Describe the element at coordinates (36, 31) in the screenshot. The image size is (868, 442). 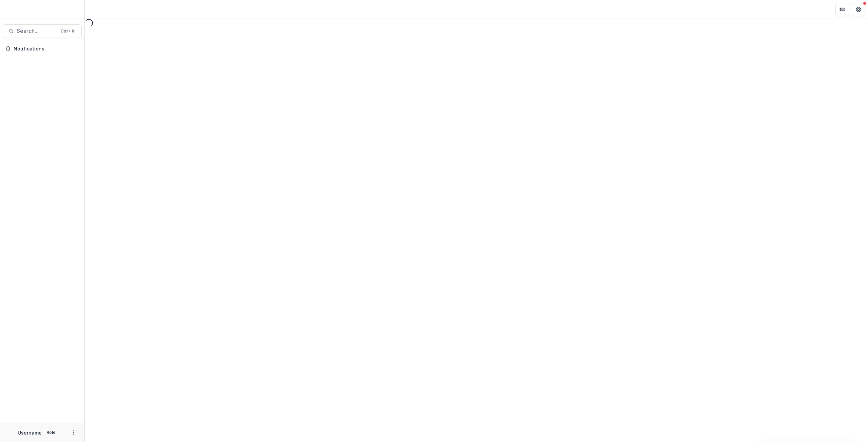
I see `span: Search...` at that location.